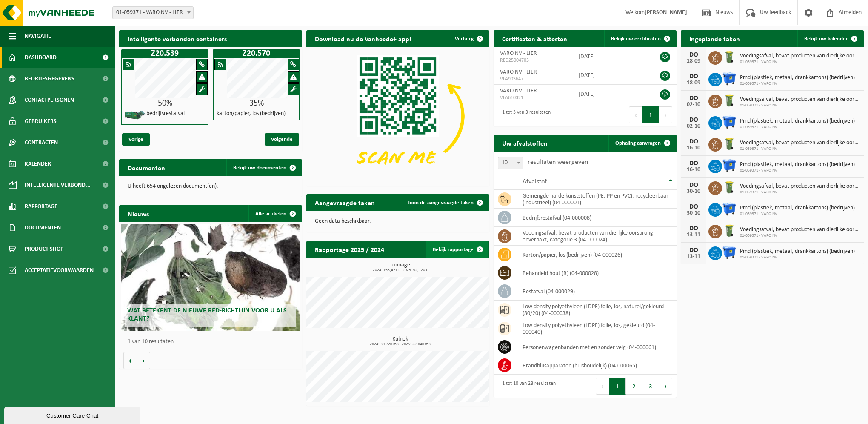 Image resolution: width=868 pixels, height=424 pixels. Describe the element at coordinates (136, 139) in the screenshot. I see `span: Vorige` at that location.